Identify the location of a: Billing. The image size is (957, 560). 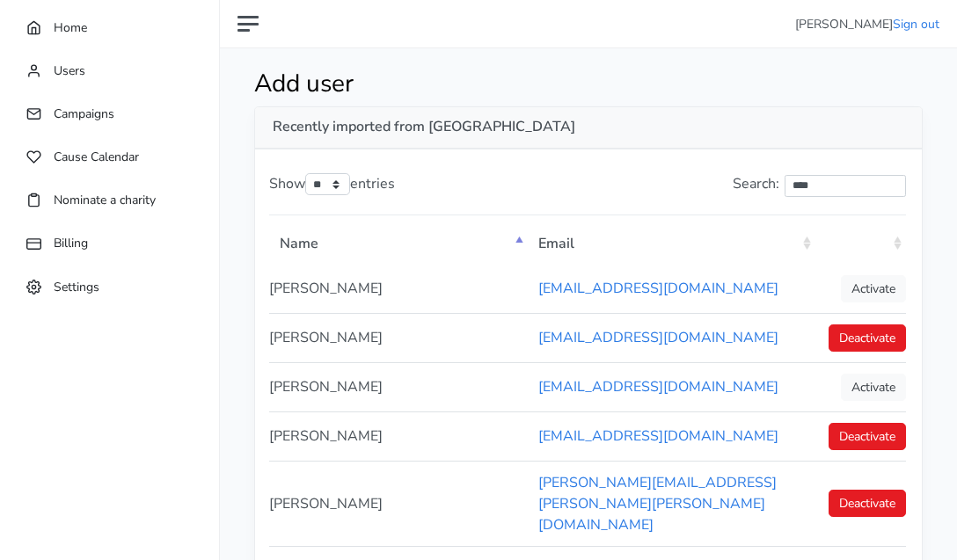
(109, 243).